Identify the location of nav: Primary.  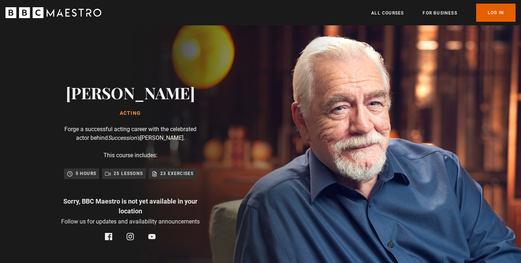
(443, 13).